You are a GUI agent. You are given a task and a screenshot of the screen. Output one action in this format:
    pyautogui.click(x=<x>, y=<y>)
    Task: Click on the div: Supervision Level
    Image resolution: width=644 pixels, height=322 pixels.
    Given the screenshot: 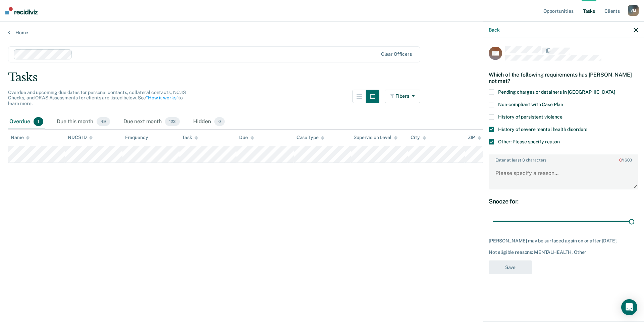 What is the action you would take?
    pyautogui.click(x=376, y=138)
    